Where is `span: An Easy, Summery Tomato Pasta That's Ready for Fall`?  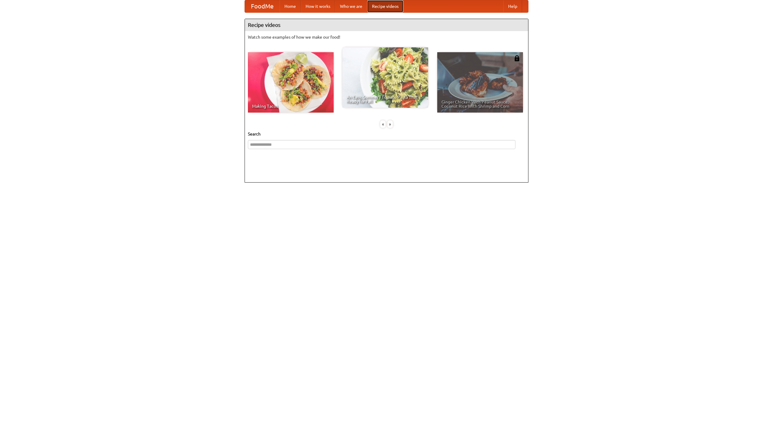 span: An Easy, Summery Tomato Pasta That's Ready for Fall is located at coordinates (385, 99).